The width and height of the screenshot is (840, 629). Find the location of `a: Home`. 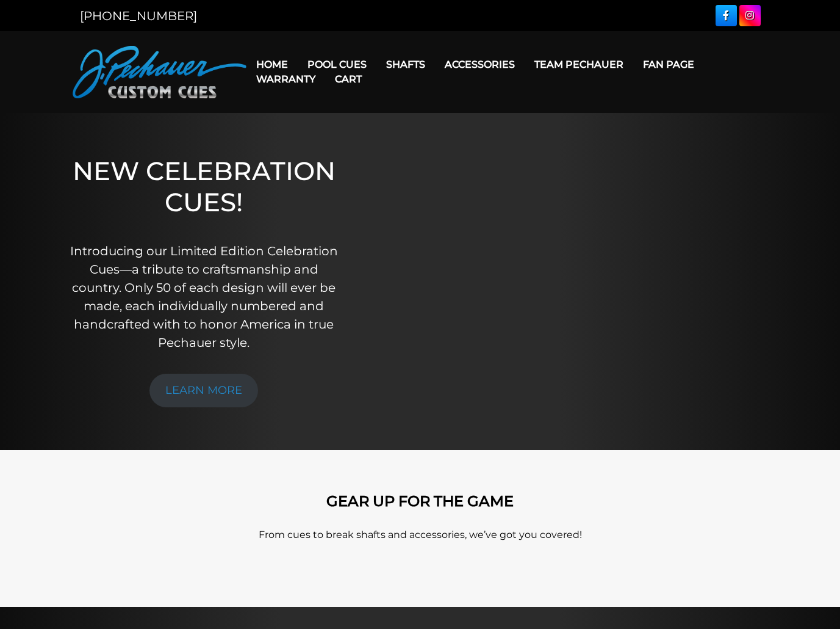

a: Home is located at coordinates (272, 64).